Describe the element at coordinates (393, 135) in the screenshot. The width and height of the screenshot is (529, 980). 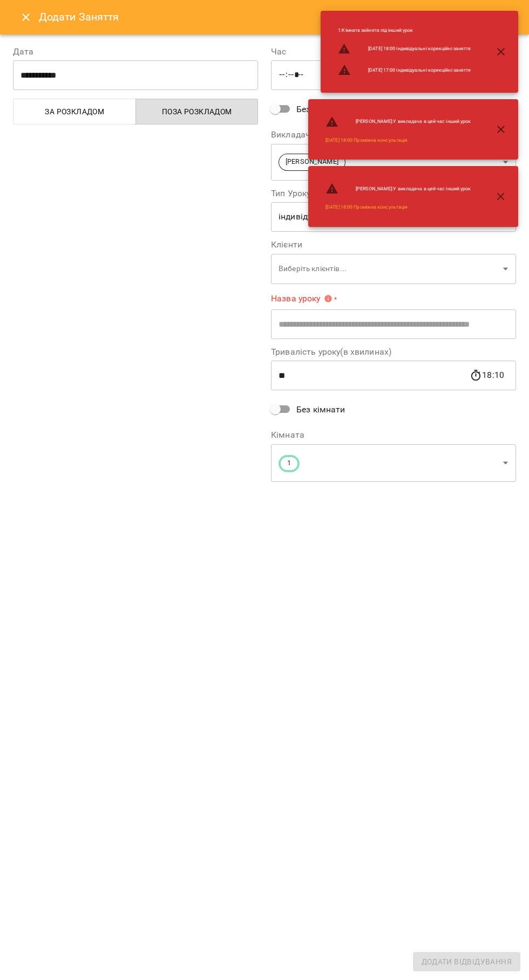
I see `label: Викладачі` at that location.